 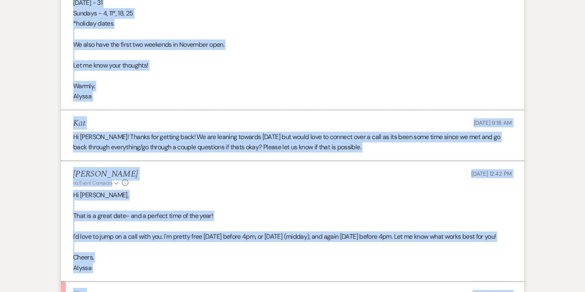 I want to click on h5: Kat, so click(x=79, y=123).